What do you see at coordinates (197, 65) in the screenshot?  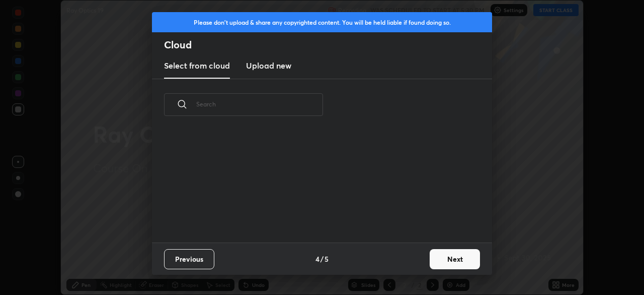 I see `h3: Select from cloud` at bounding box center [197, 65].